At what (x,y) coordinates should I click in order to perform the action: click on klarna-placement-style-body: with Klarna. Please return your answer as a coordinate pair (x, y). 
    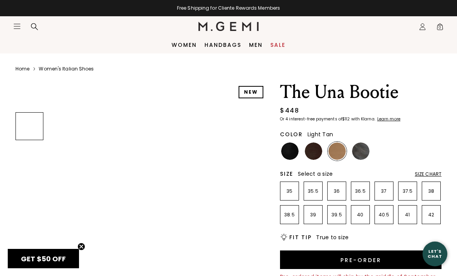
    Looking at the image, I should click on (363, 119).